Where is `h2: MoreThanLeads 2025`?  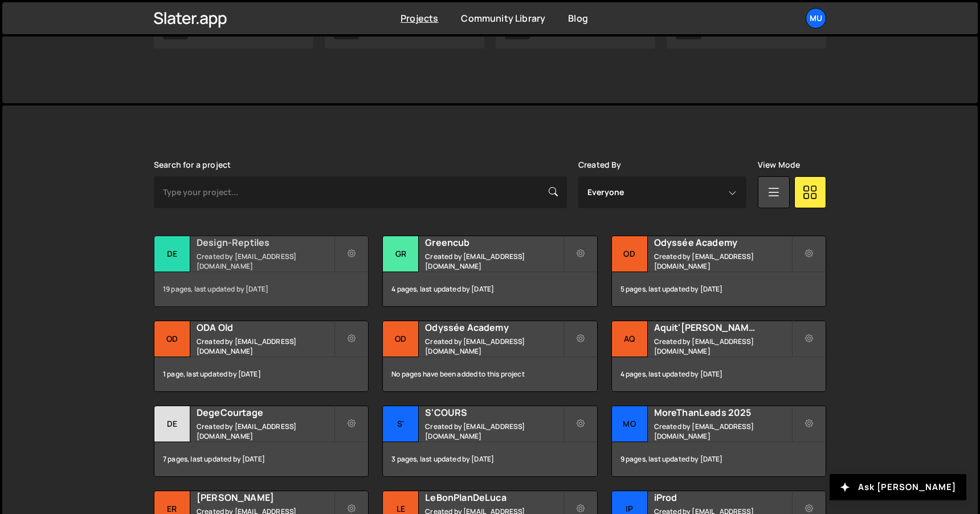
h2: MoreThanLeads 2025 is located at coordinates (723, 412).